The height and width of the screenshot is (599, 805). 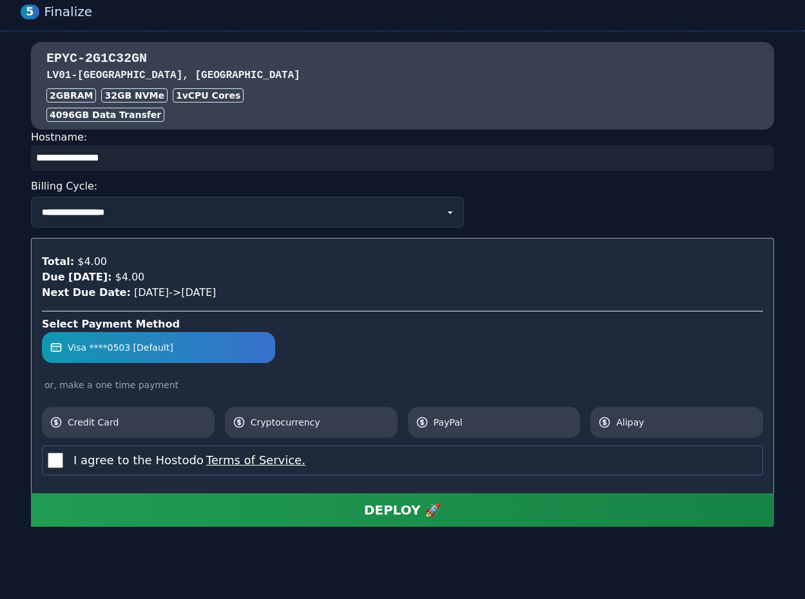 I want to click on div: Billing Cycle:, so click(x=402, y=186).